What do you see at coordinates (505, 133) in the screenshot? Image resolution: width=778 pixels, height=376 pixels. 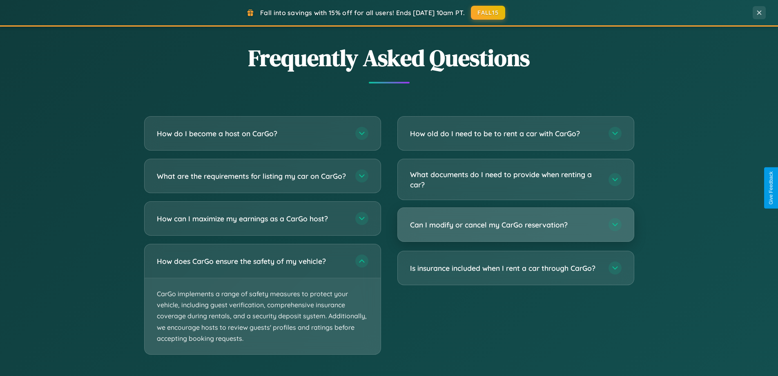 I see `h3: How old do I need to be to rent a car with CarGo?` at bounding box center [505, 133].